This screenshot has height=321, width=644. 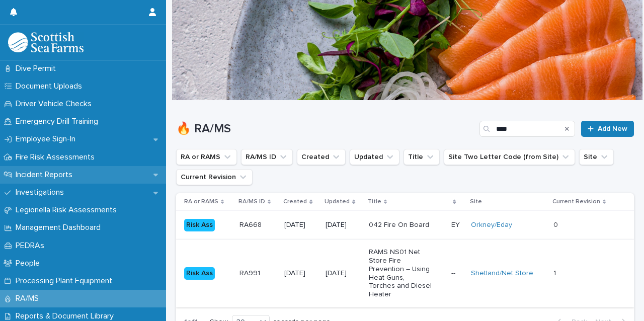 What do you see at coordinates (250, 272) in the screenshot?
I see `p: RA991` at bounding box center [250, 272].